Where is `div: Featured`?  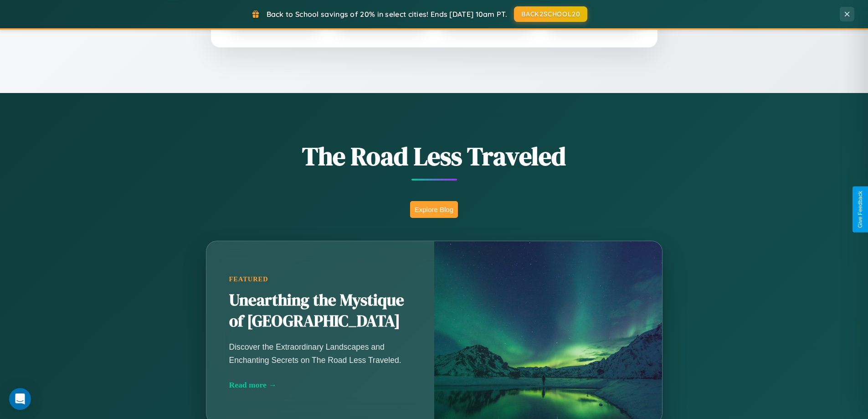
div: Featured is located at coordinates (320, 279).